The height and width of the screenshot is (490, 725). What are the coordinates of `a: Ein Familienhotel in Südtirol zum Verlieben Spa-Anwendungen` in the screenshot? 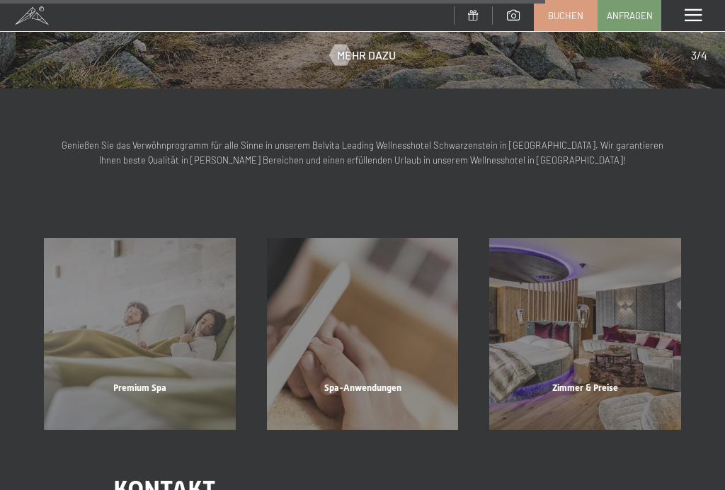 It's located at (362, 333).